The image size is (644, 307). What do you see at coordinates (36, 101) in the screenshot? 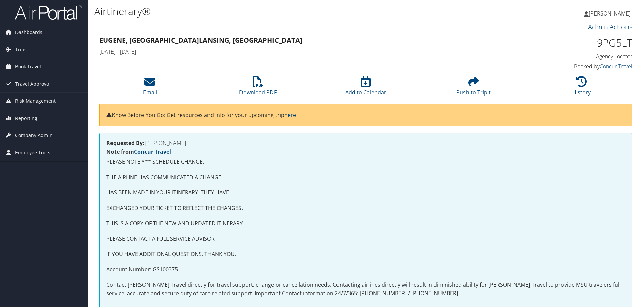
I see `span: Risk Management` at bounding box center [36, 101].